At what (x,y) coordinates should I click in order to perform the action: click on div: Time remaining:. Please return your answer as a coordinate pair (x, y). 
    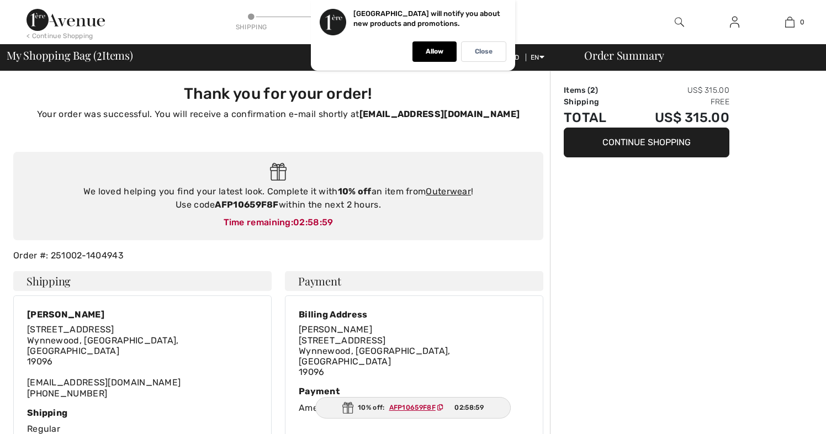
    Looking at the image, I should click on (278, 223).